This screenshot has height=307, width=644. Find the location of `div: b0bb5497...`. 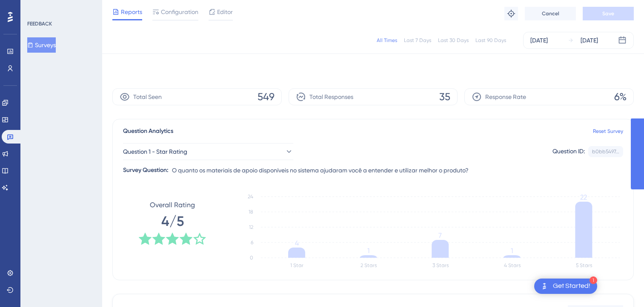

div: b0bb5497... is located at coordinates (605, 151).